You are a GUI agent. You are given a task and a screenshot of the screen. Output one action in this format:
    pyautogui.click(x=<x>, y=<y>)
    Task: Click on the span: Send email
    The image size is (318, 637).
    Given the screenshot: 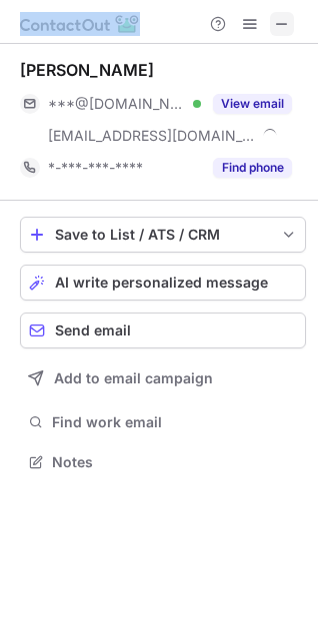 What is the action you would take?
    pyautogui.click(x=93, y=331)
    